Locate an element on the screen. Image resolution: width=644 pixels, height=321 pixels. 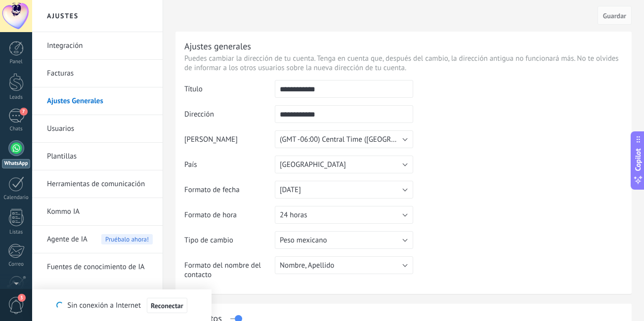
span: Pruébalo ahora! is located at coordinates (127, 239).